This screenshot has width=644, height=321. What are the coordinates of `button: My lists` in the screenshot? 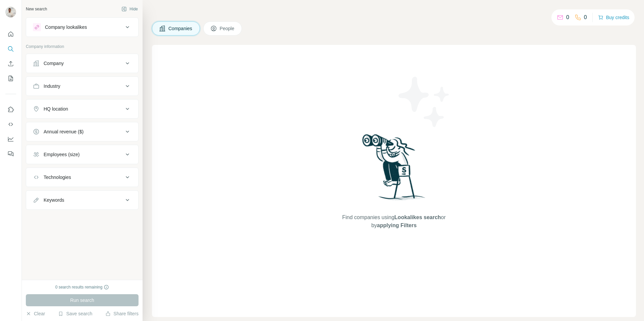 It's located at (10, 78).